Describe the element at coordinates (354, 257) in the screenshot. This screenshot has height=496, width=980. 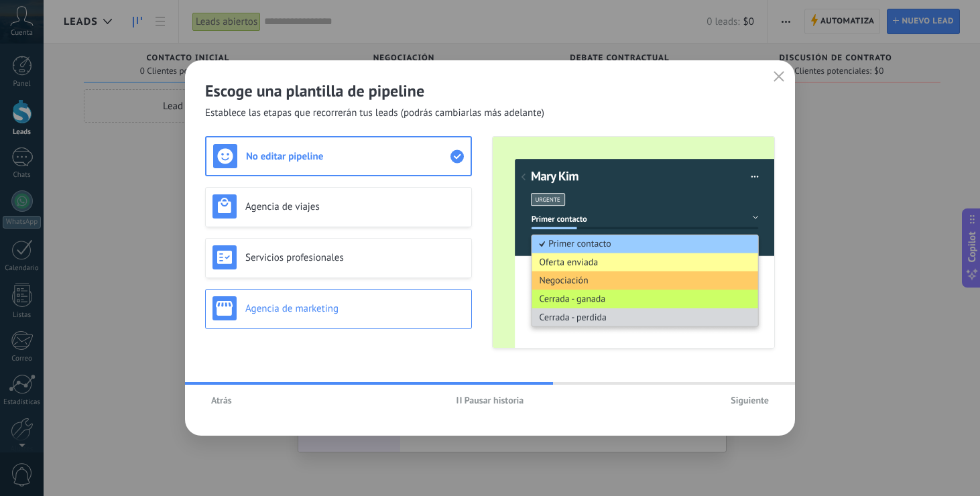
I see `h3: Servicios profesionales` at that location.